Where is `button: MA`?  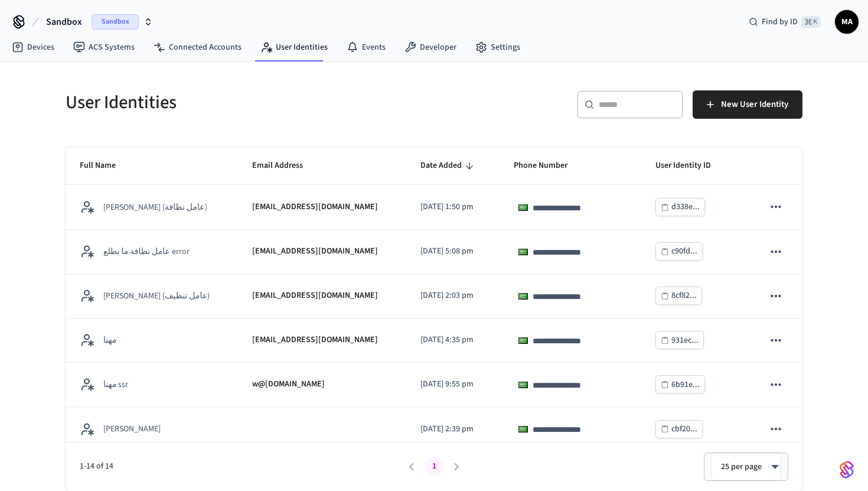
button: MA is located at coordinates (847, 22).